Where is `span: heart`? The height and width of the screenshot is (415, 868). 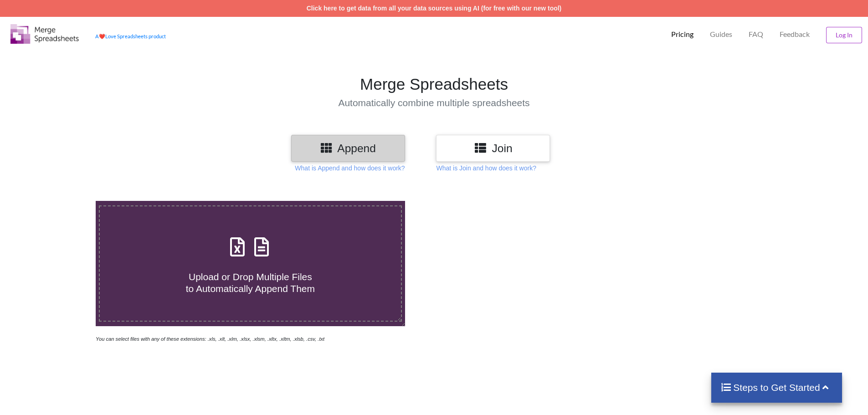
span: heart is located at coordinates (102, 36).